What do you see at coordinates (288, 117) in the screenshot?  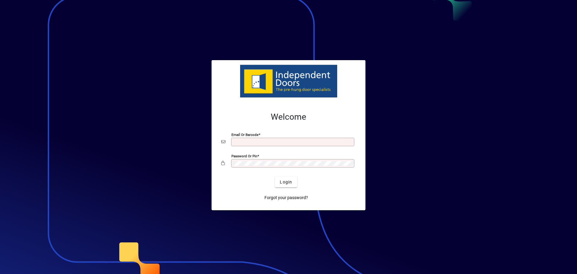 I see `h2: Welcome` at bounding box center [288, 117].